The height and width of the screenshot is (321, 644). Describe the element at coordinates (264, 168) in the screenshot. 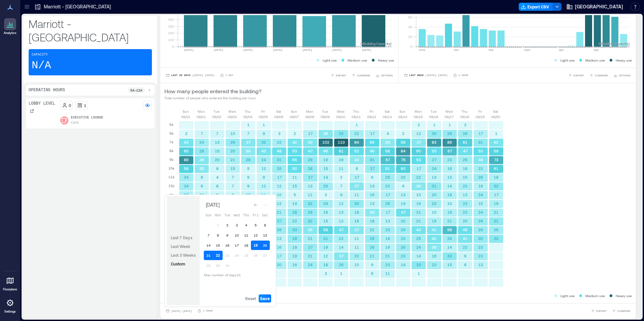

I see `text: 12` at that location.